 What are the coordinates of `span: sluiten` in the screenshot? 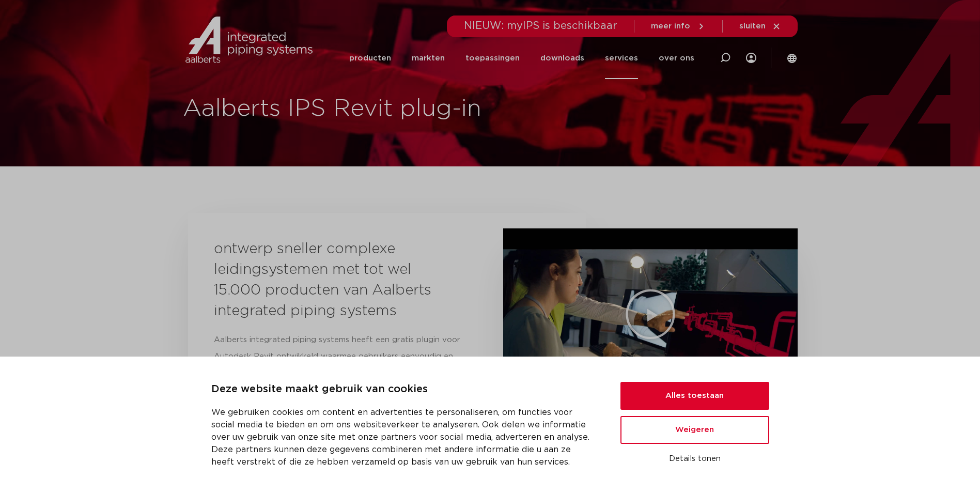 It's located at (752, 26).